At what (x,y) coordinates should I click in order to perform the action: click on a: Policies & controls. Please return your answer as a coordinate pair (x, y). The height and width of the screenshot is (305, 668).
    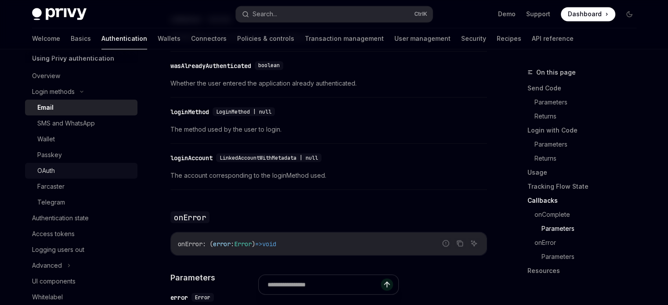
    Looking at the image, I should click on (266, 39).